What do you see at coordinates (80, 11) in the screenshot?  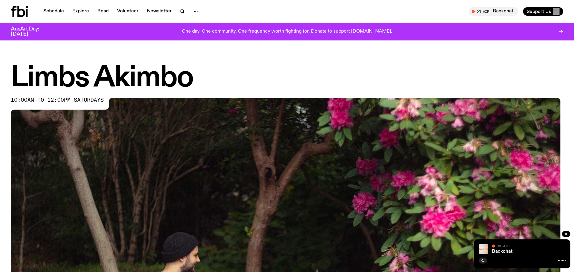 I see `a: Explore` at bounding box center [80, 11].